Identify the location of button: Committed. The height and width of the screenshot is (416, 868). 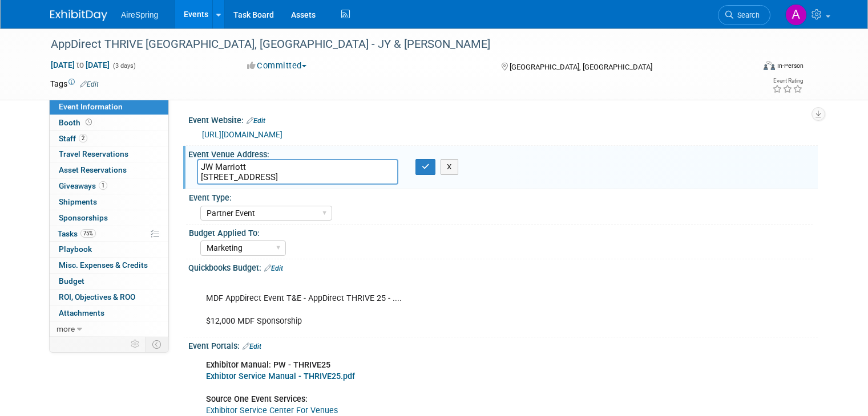
(277, 65).